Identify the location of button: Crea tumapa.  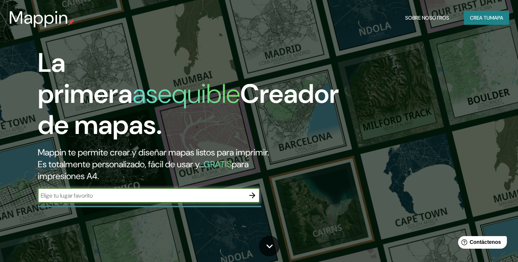
(486, 18).